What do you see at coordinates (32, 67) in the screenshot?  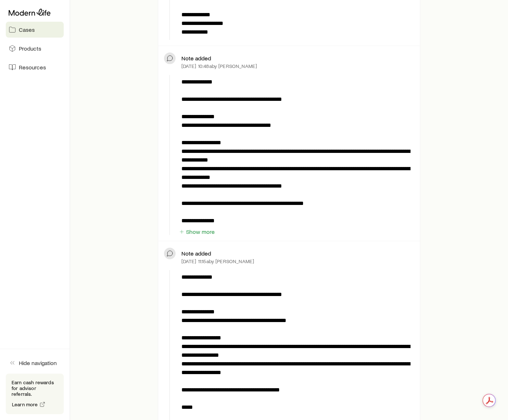 I see `span: Resources` at bounding box center [32, 67].